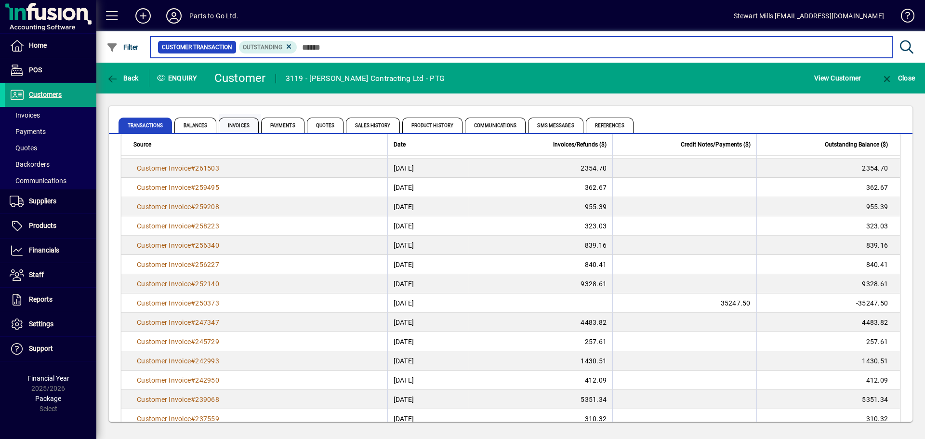  What do you see at coordinates (41, 348) in the screenshot?
I see `span: Support` at bounding box center [41, 348].